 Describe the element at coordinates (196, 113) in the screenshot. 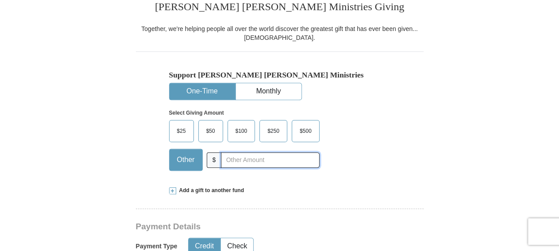

I see `strong: Select Giving Amount` at that location.